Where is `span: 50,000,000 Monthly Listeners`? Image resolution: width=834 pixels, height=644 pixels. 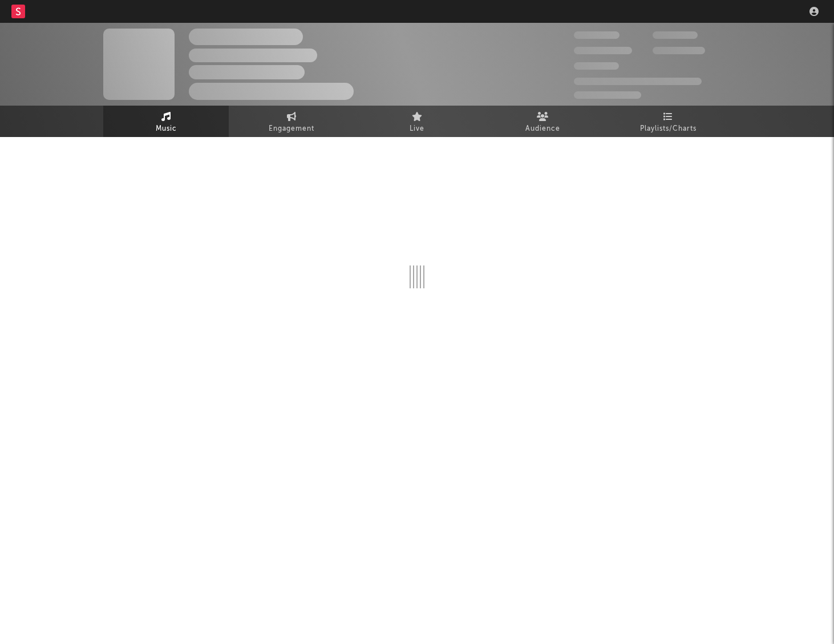 span: 50,000,000 Monthly Listeners is located at coordinates (638, 81).